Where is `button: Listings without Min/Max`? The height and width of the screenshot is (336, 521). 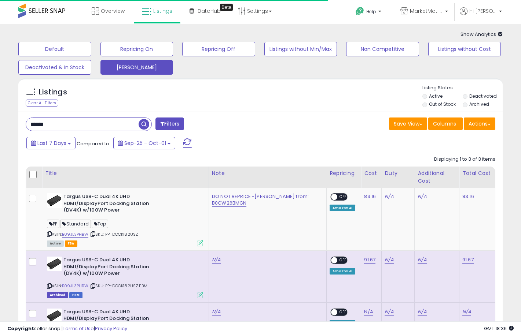 button: Listings without Min/Max is located at coordinates (300, 49).